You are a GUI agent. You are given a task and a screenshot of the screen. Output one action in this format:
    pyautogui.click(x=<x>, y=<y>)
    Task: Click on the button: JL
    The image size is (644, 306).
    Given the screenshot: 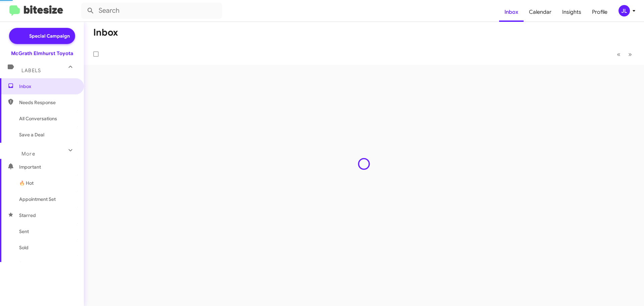 What is the action you would take?
    pyautogui.click(x=625, y=11)
    